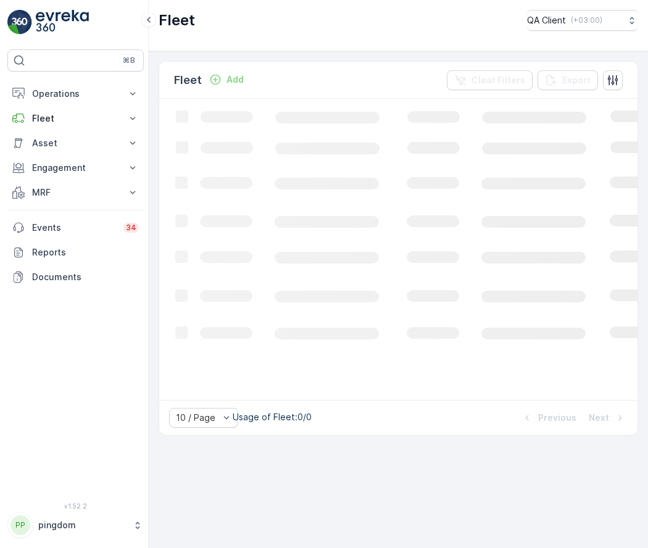 Image resolution: width=648 pixels, height=548 pixels. I want to click on a: Documents, so click(75, 277).